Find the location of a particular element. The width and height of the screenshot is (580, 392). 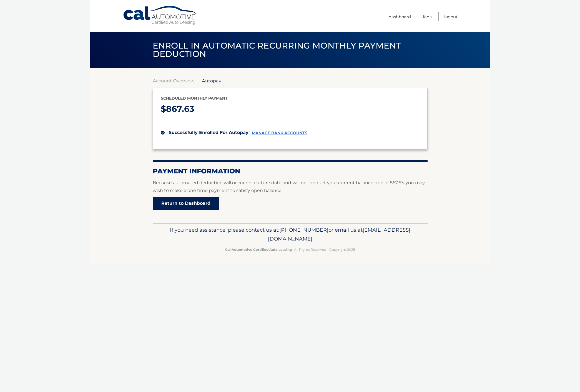

p: Scheduled monthly payment is located at coordinates (290, 98).